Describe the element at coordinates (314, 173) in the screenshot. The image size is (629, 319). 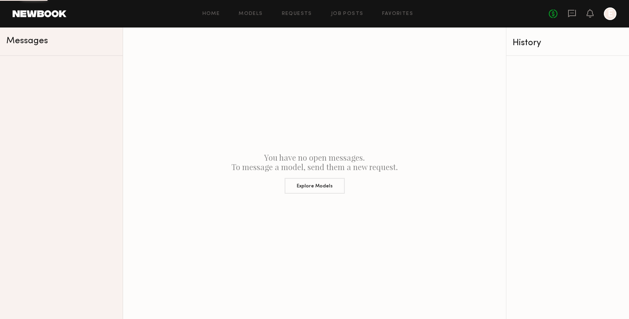
I see `div: You have no open messages. To message a model, send them a new request.` at that location.